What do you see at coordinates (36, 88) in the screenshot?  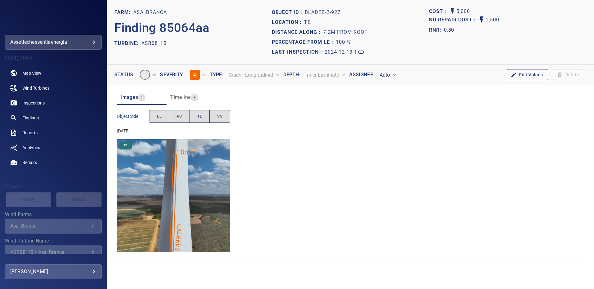 I see `span: Wind Turbines` at bounding box center [36, 88].